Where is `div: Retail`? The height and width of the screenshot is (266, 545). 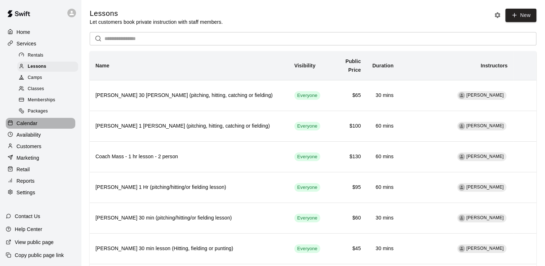 div: Retail is located at coordinates (40, 169).